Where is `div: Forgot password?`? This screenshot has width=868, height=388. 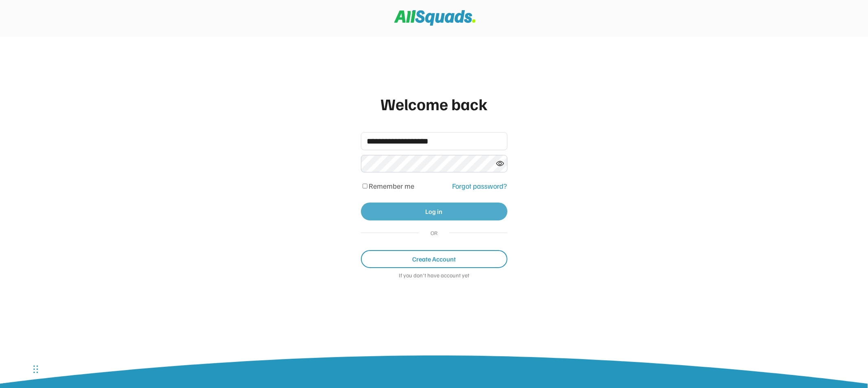
div: Forgot password? is located at coordinates (479, 186).